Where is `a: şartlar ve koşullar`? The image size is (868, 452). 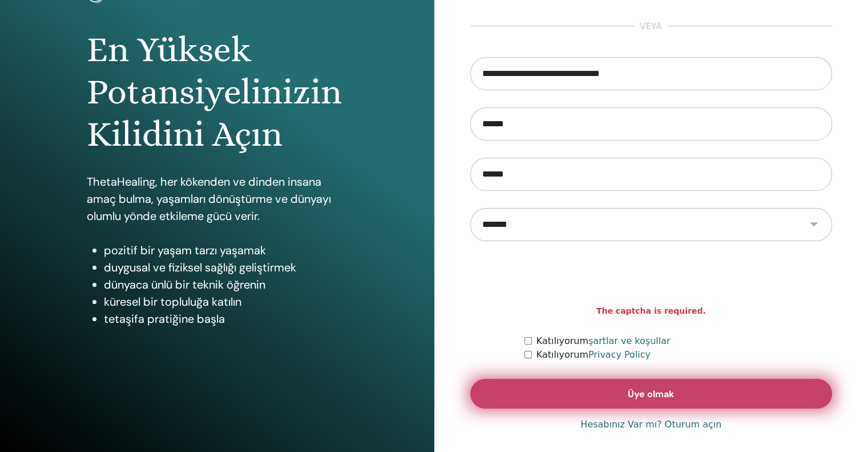
a: şartlar ve koşullar is located at coordinates (629, 341).